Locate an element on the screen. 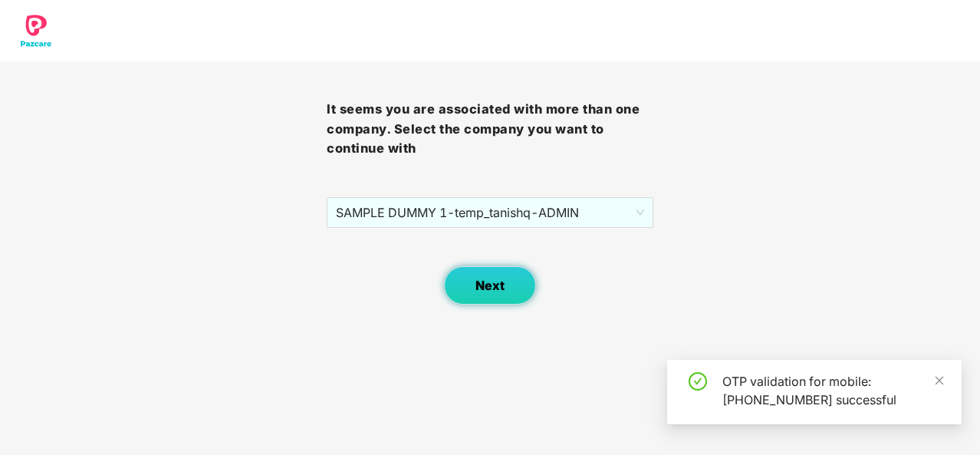 This screenshot has height=455, width=980. span: close is located at coordinates (940, 381).